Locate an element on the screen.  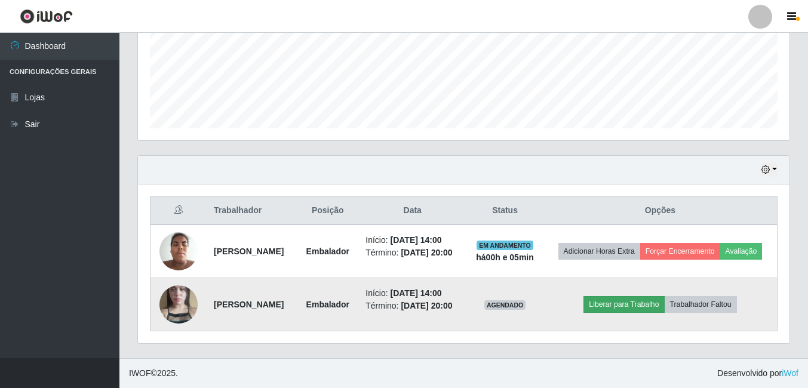
th: Posição is located at coordinates (327, 211).